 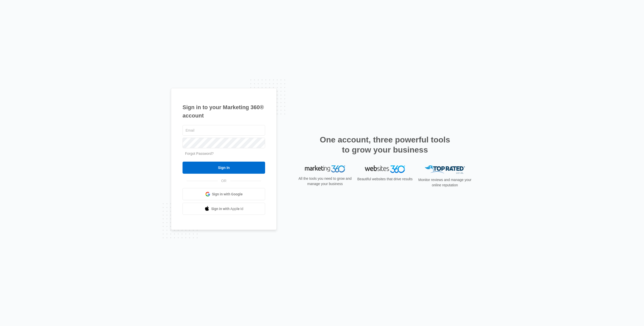 What do you see at coordinates (199, 154) in the screenshot?
I see `a: Forgot Password?` at bounding box center [199, 154].